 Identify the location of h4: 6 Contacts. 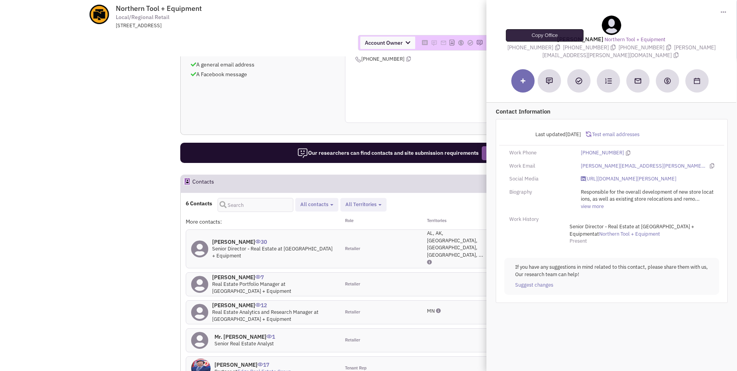
(199, 203).